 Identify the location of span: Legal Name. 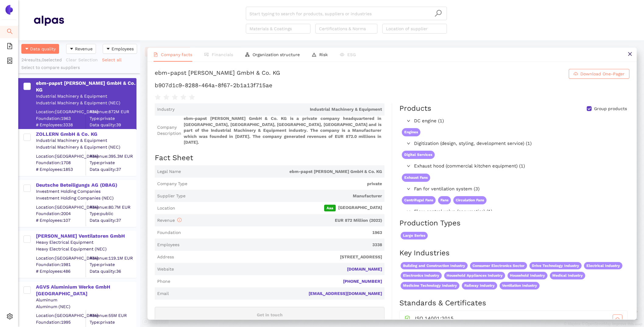
(169, 172).